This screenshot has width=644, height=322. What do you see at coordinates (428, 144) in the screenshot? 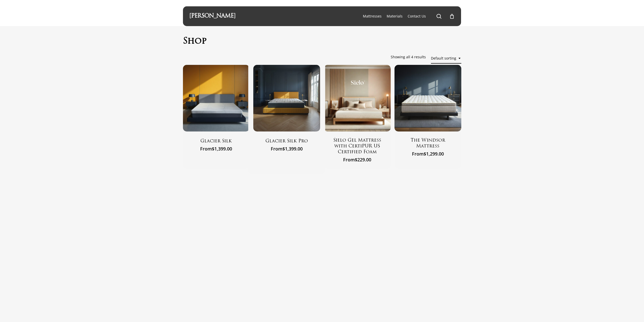
I see `h2: The Windsor Mattress` at bounding box center [428, 144].